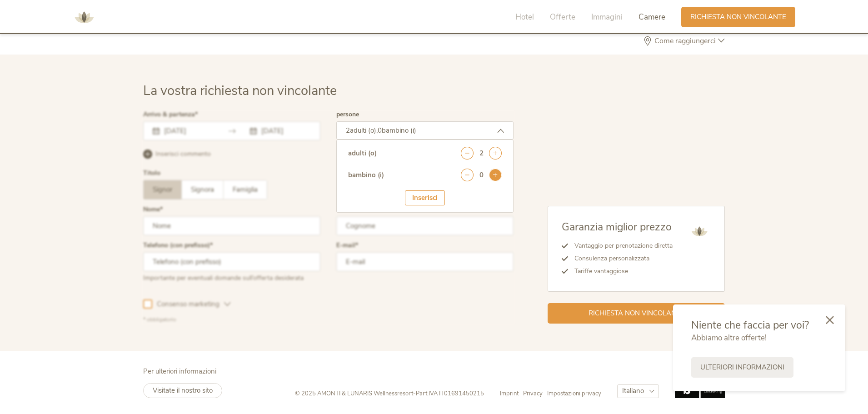 This screenshot has height=414, width=868. What do you see at coordinates (620, 272) in the screenshot?
I see `li: Tariffe vantaggiose` at bounding box center [620, 272].